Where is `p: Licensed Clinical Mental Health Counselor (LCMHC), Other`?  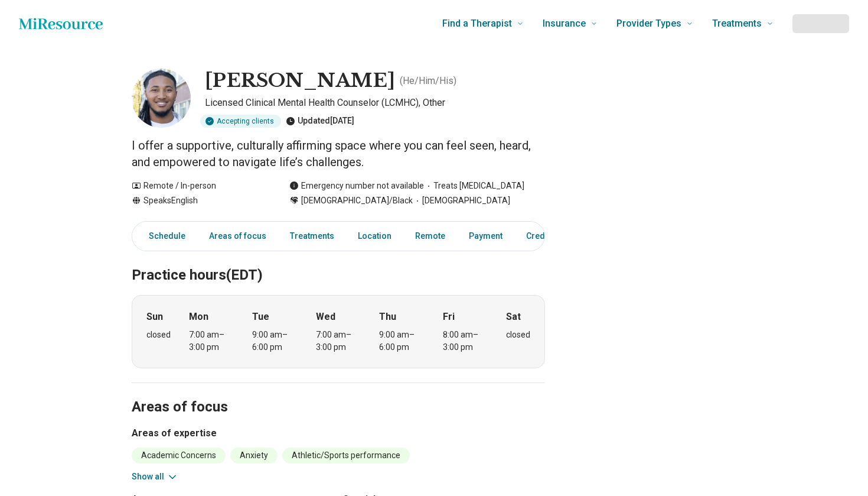
p: Licensed Clinical Mental Health Counselor (LCMHC), Other is located at coordinates (375, 103).